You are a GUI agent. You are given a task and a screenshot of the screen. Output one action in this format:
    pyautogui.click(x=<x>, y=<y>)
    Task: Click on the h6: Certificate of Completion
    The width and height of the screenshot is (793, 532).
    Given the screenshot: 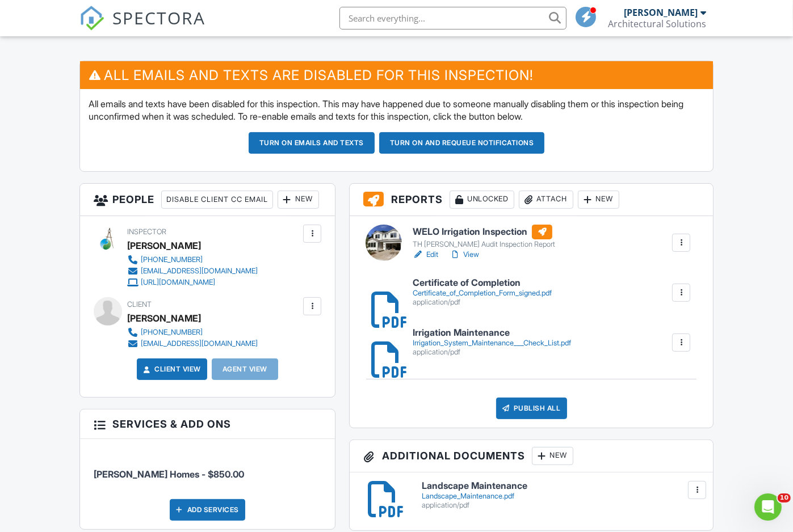 What is the action you would take?
    pyautogui.click(x=482, y=283)
    